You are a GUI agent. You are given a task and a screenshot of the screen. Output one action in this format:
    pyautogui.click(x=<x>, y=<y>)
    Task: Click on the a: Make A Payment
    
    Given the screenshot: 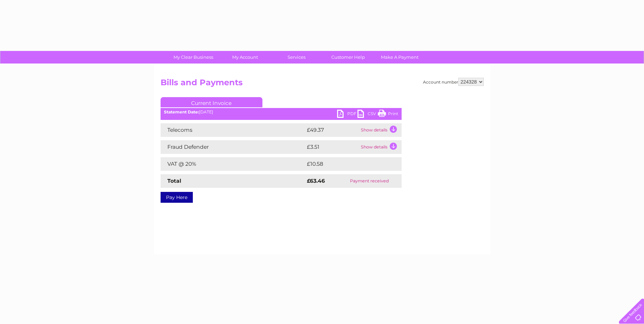 What is the action you would take?
    pyautogui.click(x=399, y=57)
    